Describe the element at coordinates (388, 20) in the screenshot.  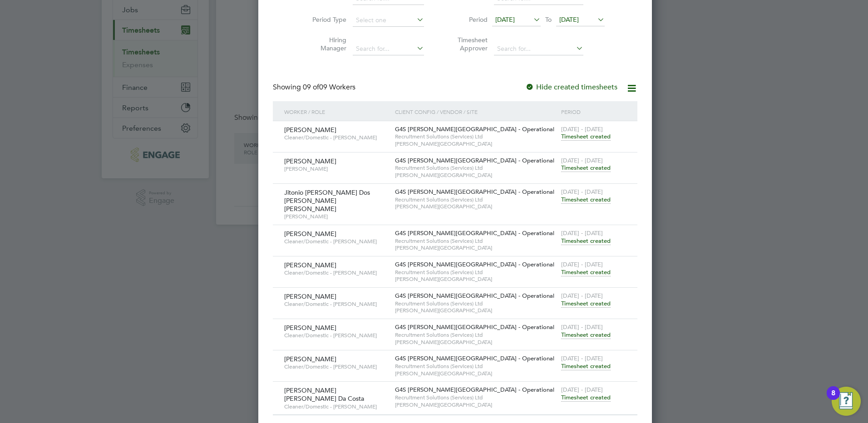
I see `input: Select one` at that location.